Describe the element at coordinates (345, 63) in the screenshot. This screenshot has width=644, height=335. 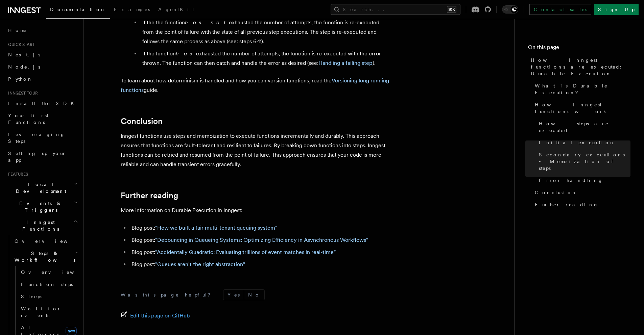
I see `a: Handling a failing step` at that location.